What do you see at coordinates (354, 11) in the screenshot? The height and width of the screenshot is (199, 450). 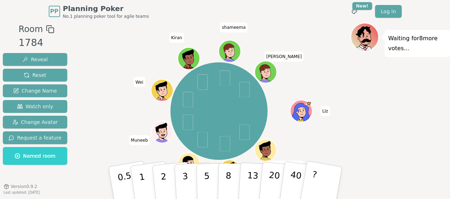 I see `button: New!` at bounding box center [354, 11].